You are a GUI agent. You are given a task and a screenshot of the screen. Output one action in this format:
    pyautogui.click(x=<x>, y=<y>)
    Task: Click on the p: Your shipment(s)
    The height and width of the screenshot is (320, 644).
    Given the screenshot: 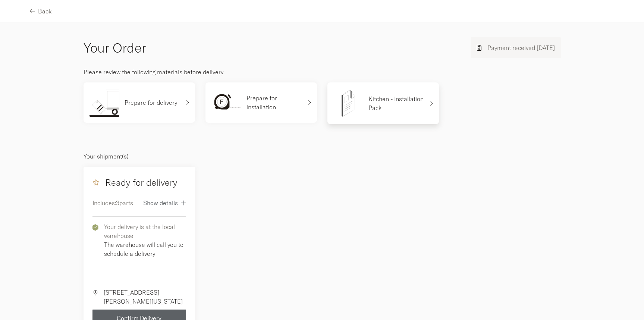 What is the action you would take?
    pyautogui.click(x=322, y=156)
    